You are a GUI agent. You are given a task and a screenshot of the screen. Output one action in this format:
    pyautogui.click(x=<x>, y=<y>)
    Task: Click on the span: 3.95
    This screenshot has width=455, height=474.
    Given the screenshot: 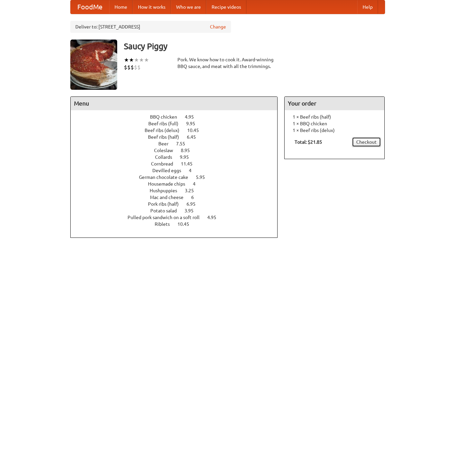 What is the action you would take?
    pyautogui.click(x=192, y=211)
    